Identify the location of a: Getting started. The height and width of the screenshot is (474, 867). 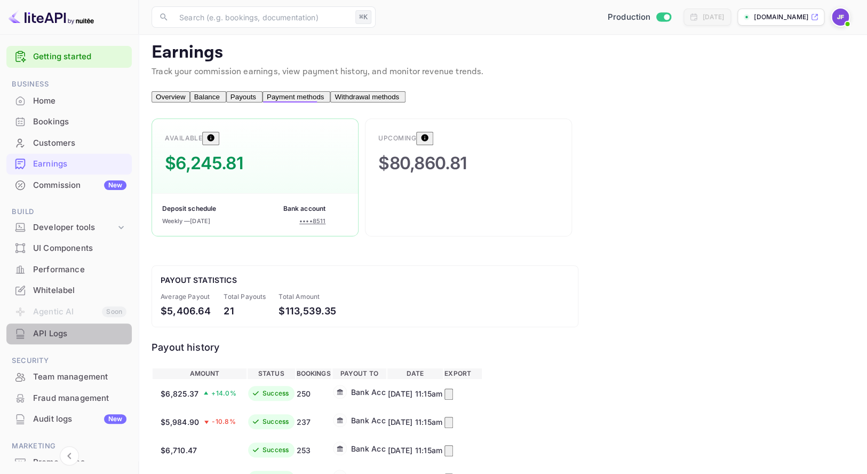
(79, 57).